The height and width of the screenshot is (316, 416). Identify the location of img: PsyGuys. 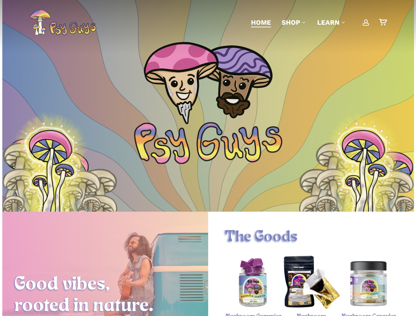
(63, 22).